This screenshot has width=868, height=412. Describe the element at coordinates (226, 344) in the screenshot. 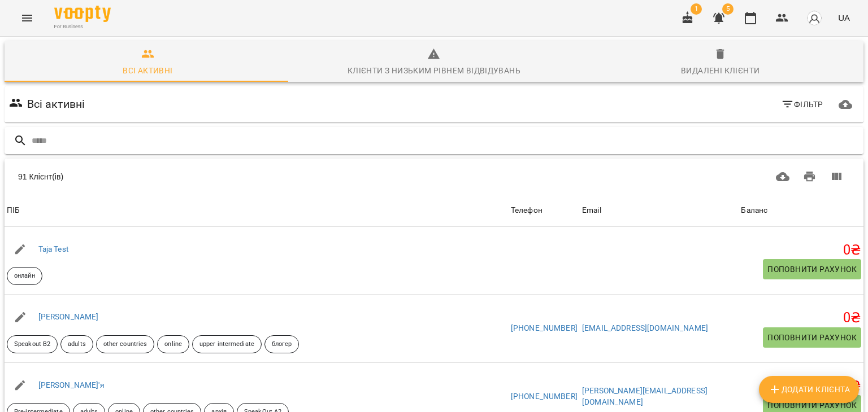

I see `p: upper intermediate` at that location.